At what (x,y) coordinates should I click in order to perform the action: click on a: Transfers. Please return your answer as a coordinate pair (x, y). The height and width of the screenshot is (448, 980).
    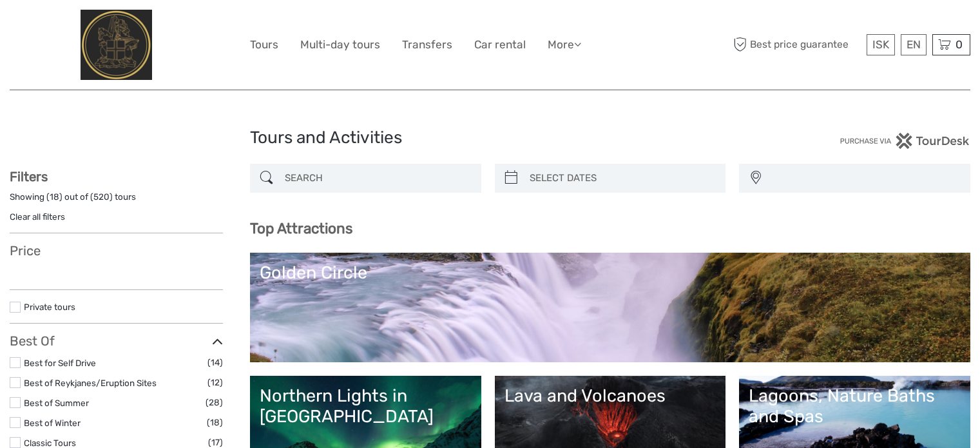
    Looking at the image, I should click on (428, 44).